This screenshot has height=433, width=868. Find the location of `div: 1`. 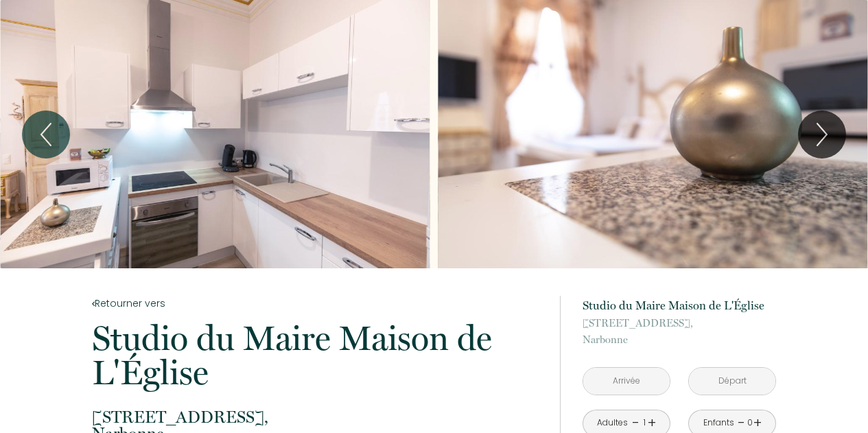

div: 1 is located at coordinates (644, 423).